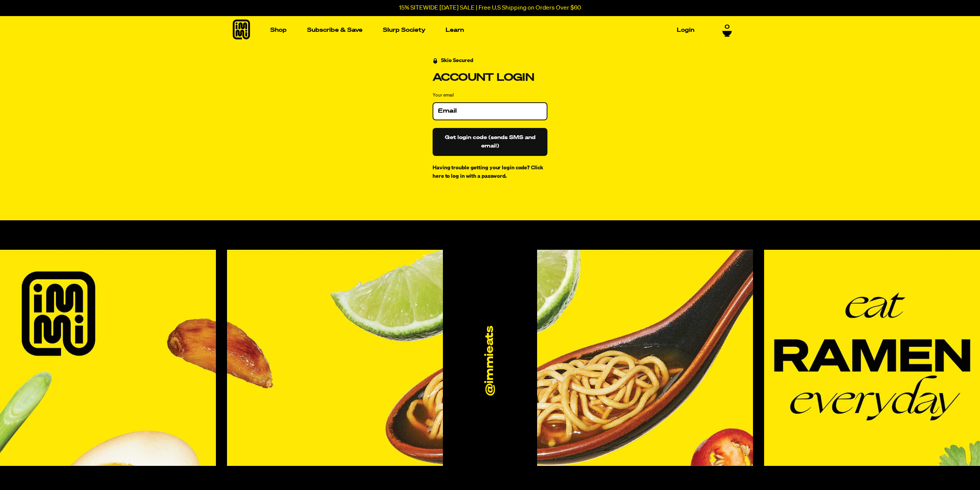 The width and height of the screenshot is (980, 490). What do you see at coordinates (686, 30) in the screenshot?
I see `a: Login` at bounding box center [686, 30].